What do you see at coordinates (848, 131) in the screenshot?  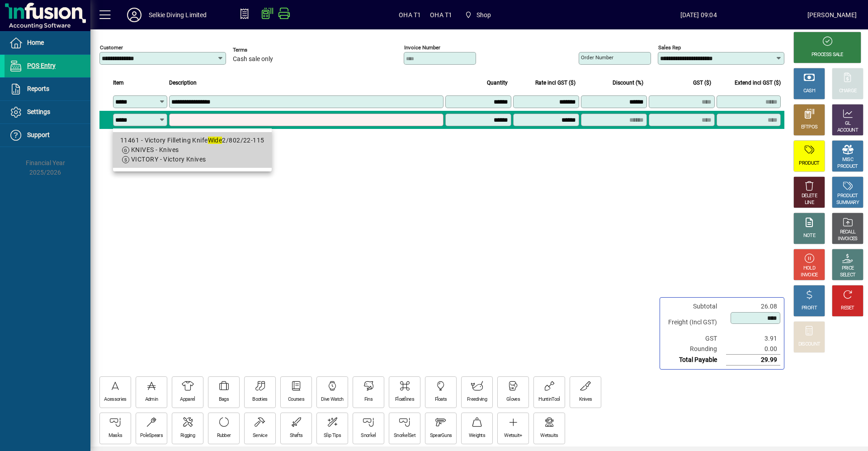 I see `div: ACCOUNT` at bounding box center [848, 131].